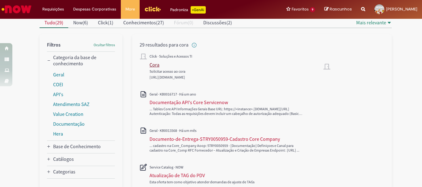 The image size is (422, 187). What do you see at coordinates (338, 9) in the screenshot?
I see `a: Rascunhos` at bounding box center [338, 9].